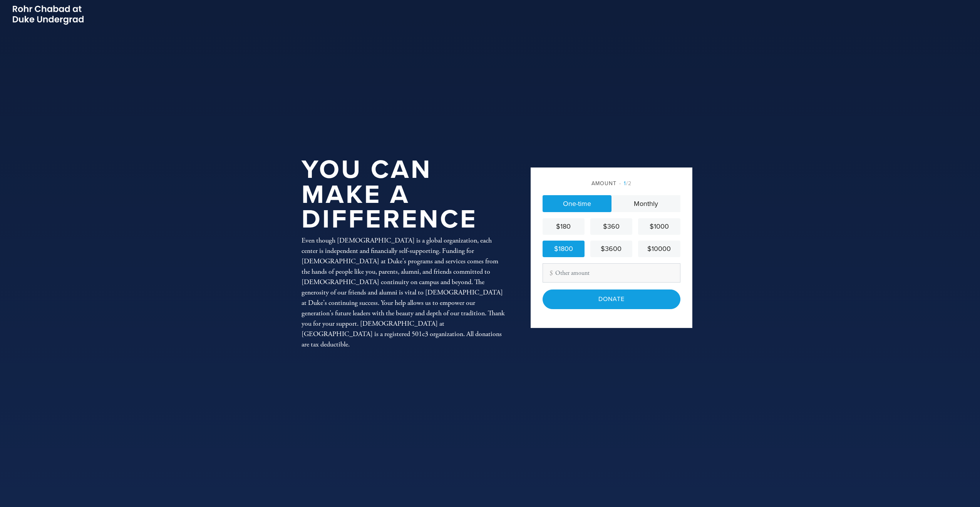 The width and height of the screenshot is (980, 507). What do you see at coordinates (625, 183) in the screenshot?
I see `span: 1` at bounding box center [625, 183].